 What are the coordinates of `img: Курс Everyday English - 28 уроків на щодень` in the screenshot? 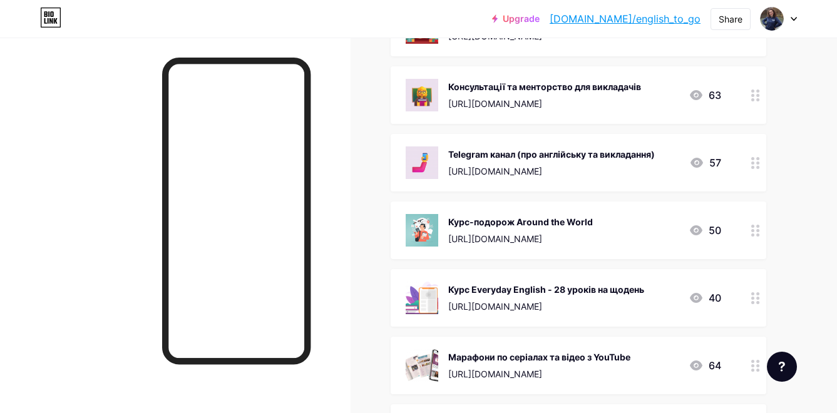 It's located at (422, 298).